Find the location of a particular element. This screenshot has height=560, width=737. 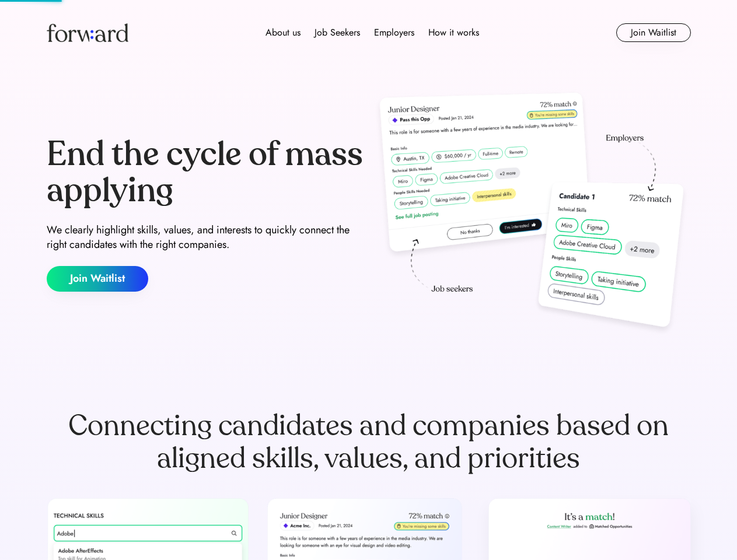

div: Connecting candidates and companies based on aligned skills, values, and priorities is located at coordinates (369, 442).